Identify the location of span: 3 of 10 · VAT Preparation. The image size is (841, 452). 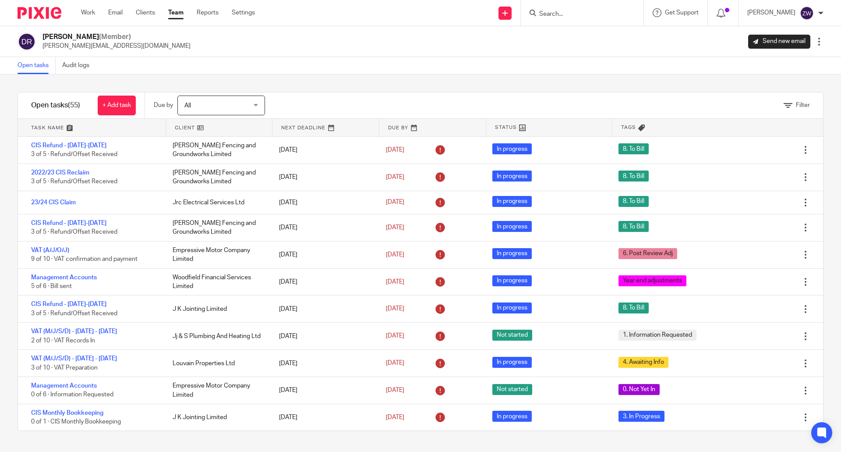
(64, 368).